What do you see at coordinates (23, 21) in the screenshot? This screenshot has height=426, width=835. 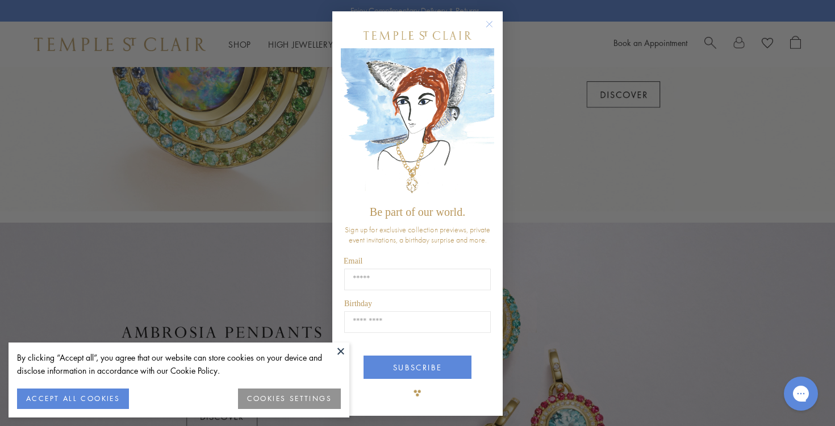 I see `button: Gorgias live chat` at bounding box center [23, 21].